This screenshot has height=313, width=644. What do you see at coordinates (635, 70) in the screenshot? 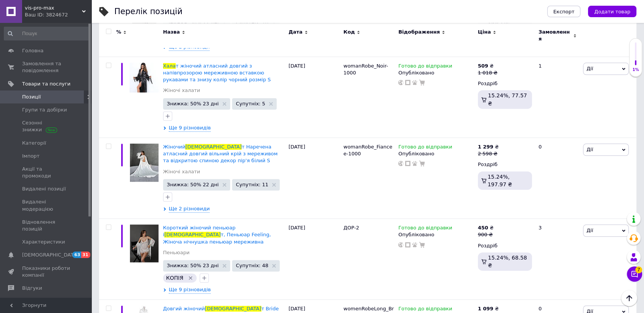
I see `div: 1%` at bounding box center [635, 70].